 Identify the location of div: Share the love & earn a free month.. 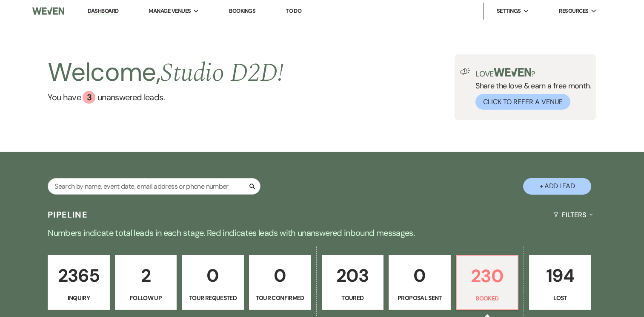
(531, 89).